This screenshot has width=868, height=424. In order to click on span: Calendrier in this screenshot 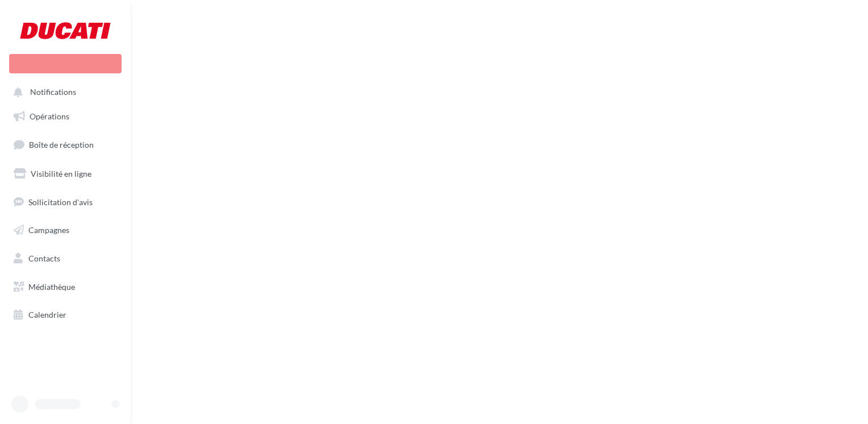, I will do `click(47, 314)`.